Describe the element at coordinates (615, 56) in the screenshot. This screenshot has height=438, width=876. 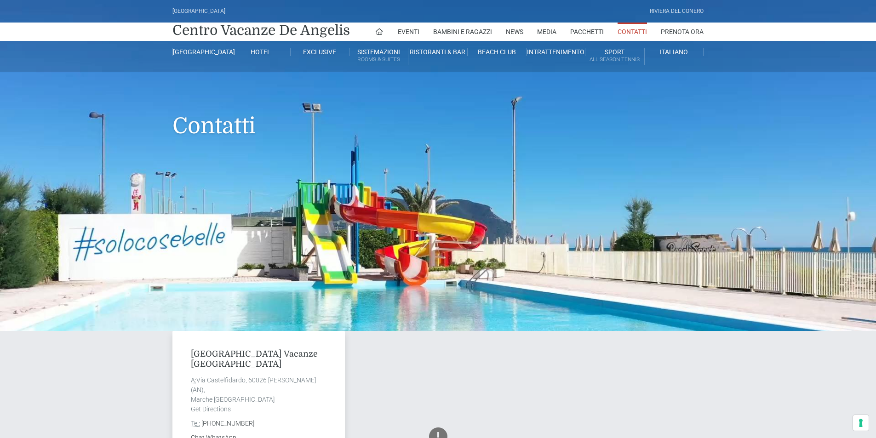
I see `a: SportAll Season Tennis` at that location.